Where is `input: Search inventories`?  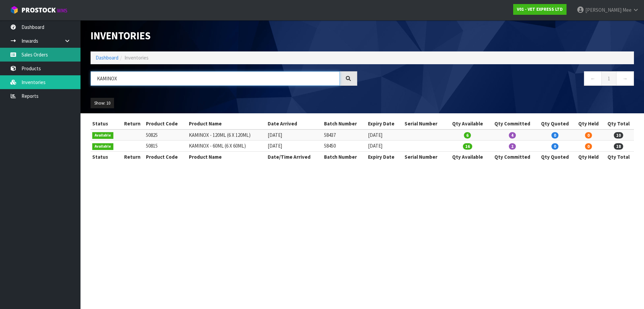 input: Search inventories is located at coordinates (215, 78).